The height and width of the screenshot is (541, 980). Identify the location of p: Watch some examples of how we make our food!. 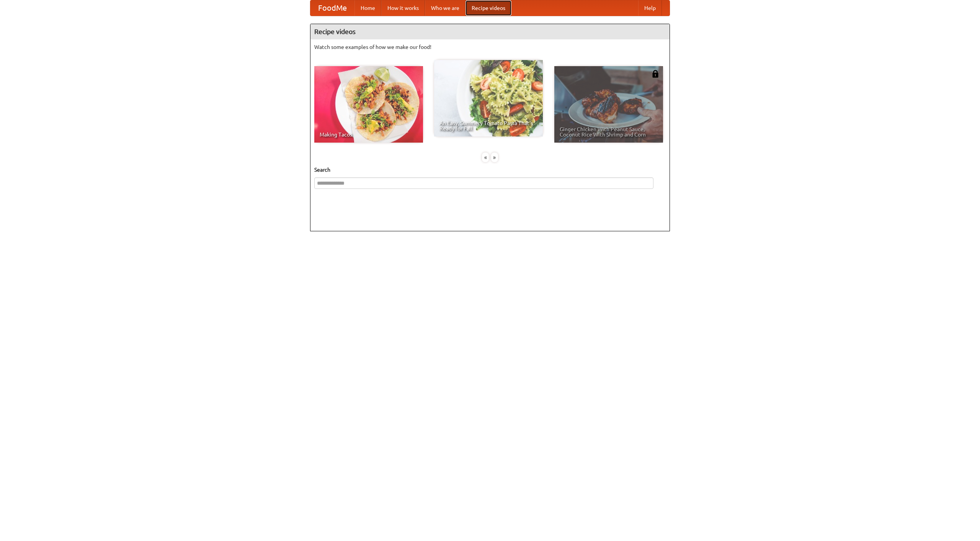
(490, 47).